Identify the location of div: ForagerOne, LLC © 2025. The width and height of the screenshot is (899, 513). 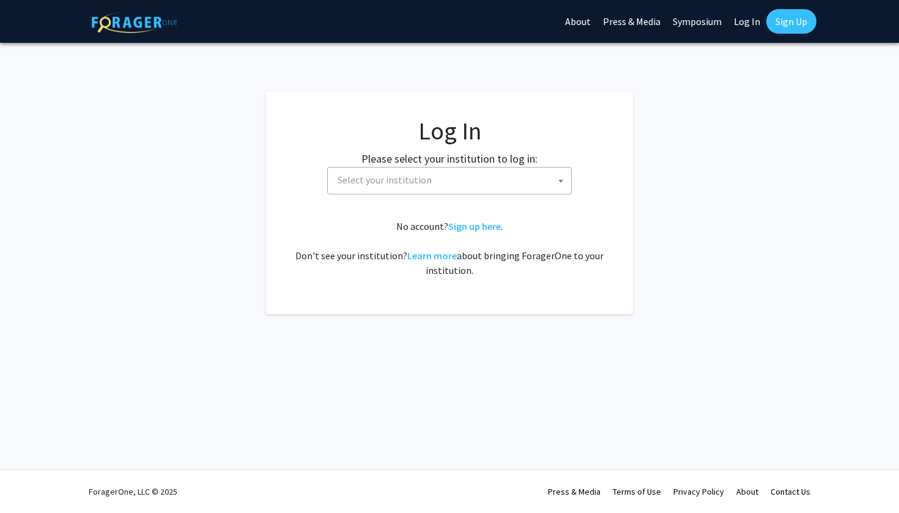
(133, 492).